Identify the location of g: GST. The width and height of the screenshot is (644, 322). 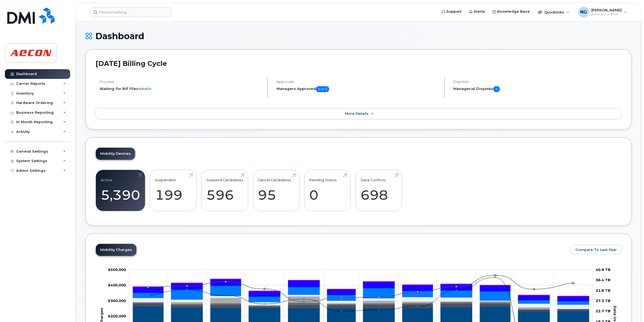
(361, 293).